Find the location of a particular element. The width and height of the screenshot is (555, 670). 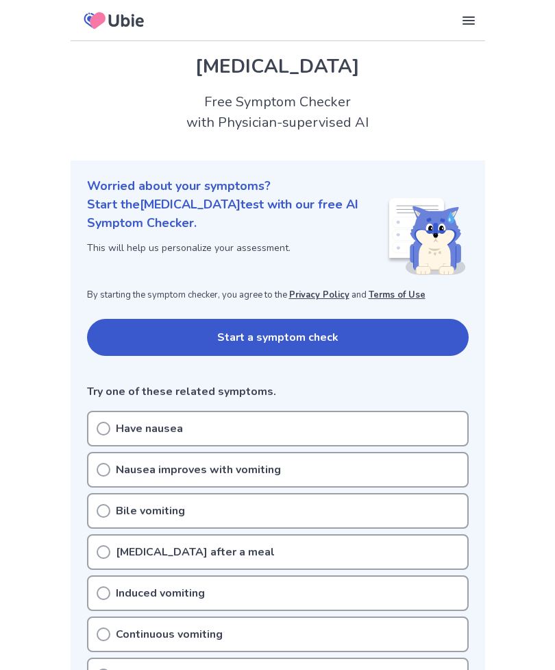

p: Induced vomiting is located at coordinates (160, 593).